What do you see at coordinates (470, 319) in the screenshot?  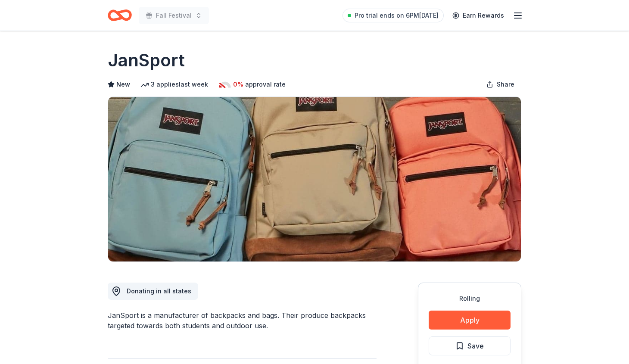 I see `button: Apply` at bounding box center [470, 319].